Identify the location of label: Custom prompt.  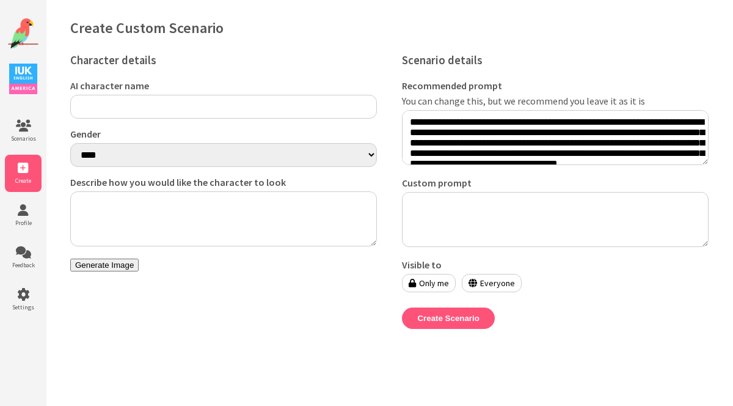
(555, 183).